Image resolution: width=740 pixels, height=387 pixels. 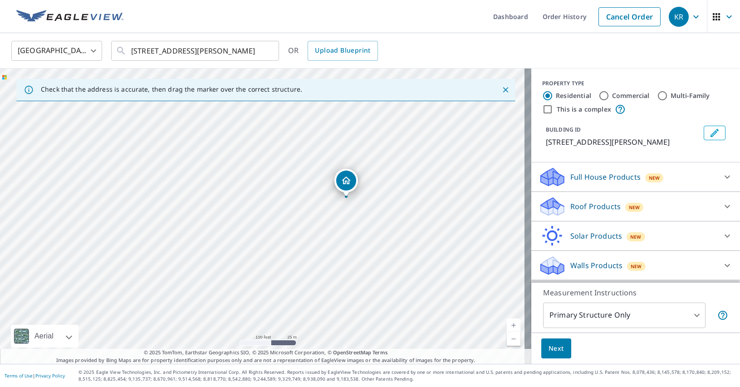 What do you see at coordinates (636, 293) in the screenshot?
I see `p: Measurement Instructions` at bounding box center [636, 293].